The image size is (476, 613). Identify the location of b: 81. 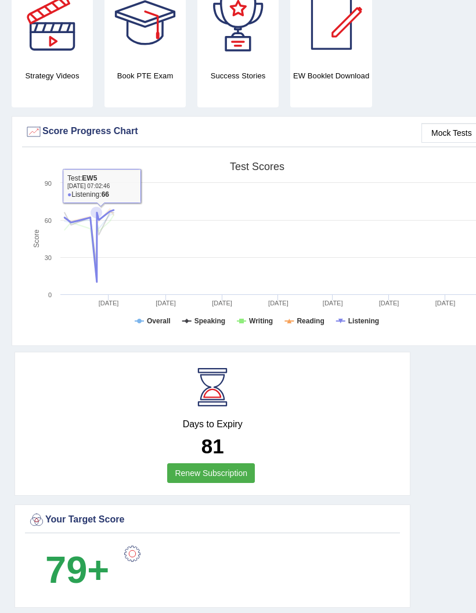
(213, 446).